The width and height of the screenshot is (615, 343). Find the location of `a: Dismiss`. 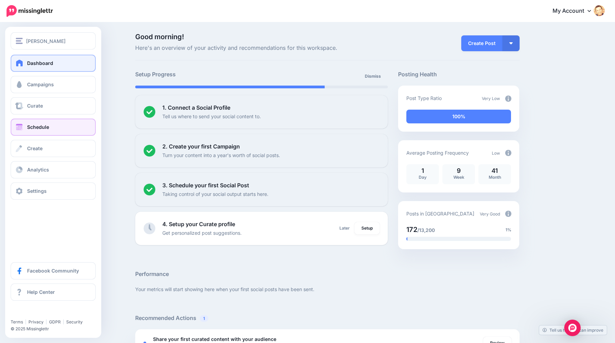

a: Dismiss is located at coordinates (373, 76).